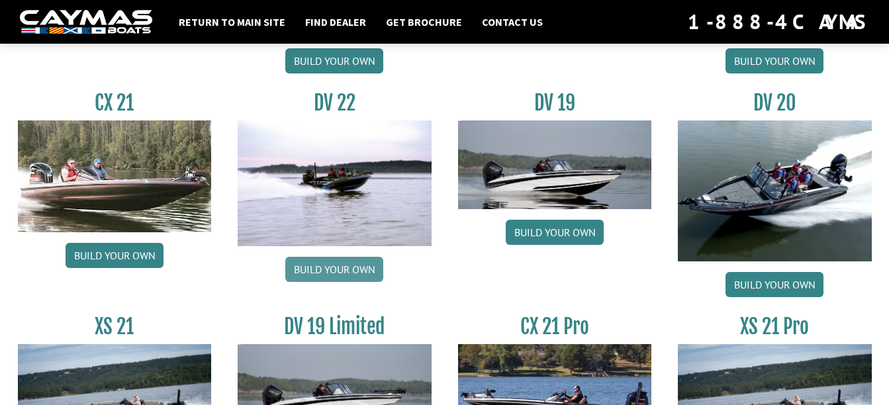 The height and width of the screenshot is (405, 889). I want to click on h3: CX 21 Pro, so click(555, 326).